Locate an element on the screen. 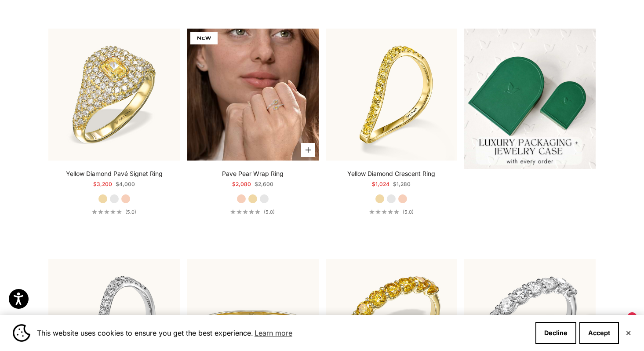  a: Learn more is located at coordinates (273, 333).